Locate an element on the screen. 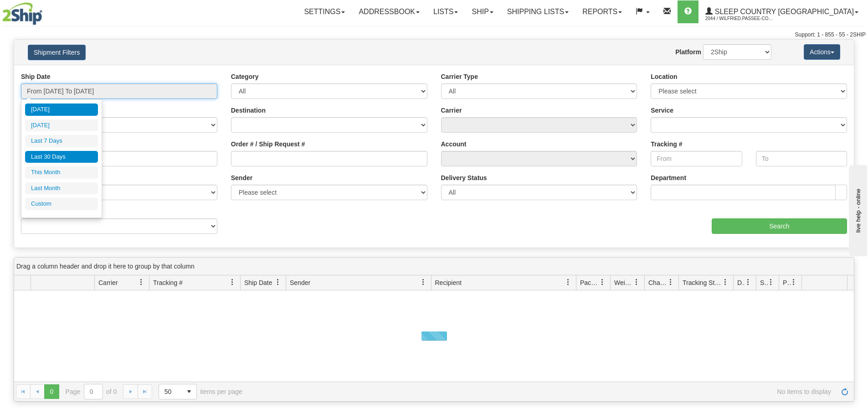  a: Tracking Status filter column settings is located at coordinates (726, 283).